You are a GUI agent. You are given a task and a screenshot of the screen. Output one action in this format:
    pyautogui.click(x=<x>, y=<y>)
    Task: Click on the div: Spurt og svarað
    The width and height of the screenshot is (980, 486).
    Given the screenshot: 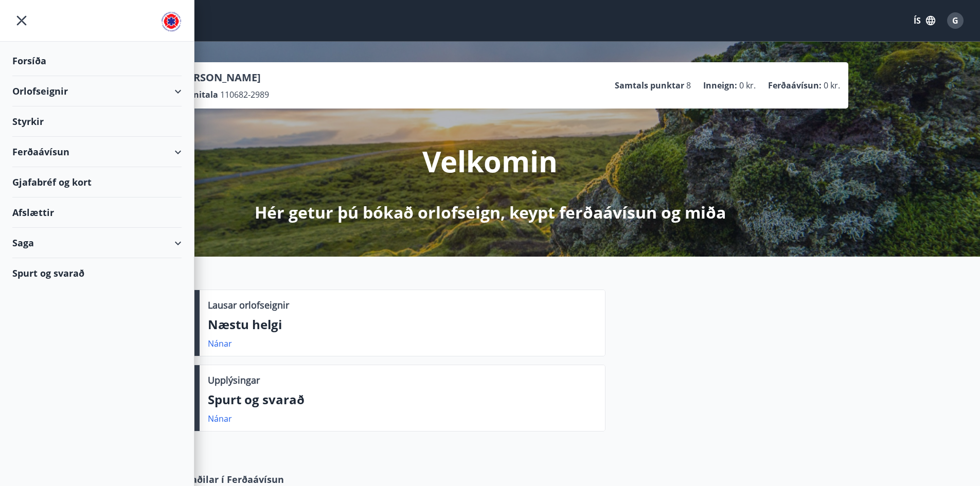 What is the action you would take?
    pyautogui.click(x=97, y=273)
    